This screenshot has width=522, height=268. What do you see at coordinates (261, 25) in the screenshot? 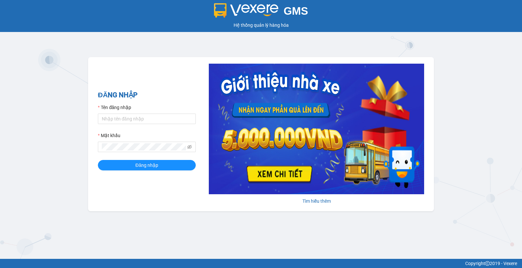
I see `div: Hệ thống quản lý hàng hóa` at bounding box center [261, 25].